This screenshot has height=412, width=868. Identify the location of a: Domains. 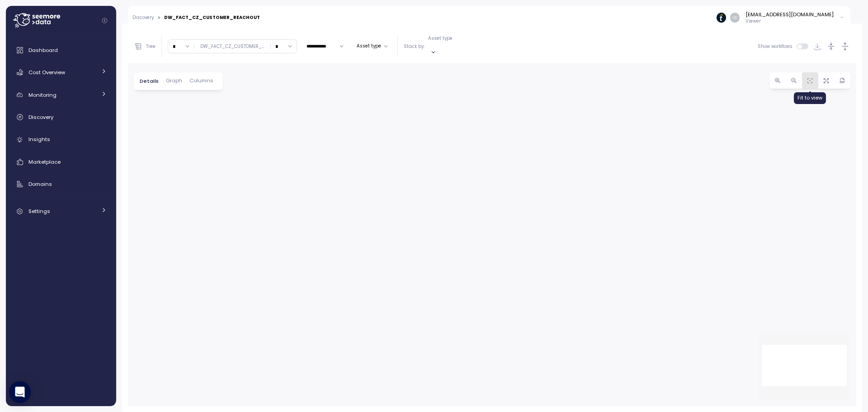
(61, 184).